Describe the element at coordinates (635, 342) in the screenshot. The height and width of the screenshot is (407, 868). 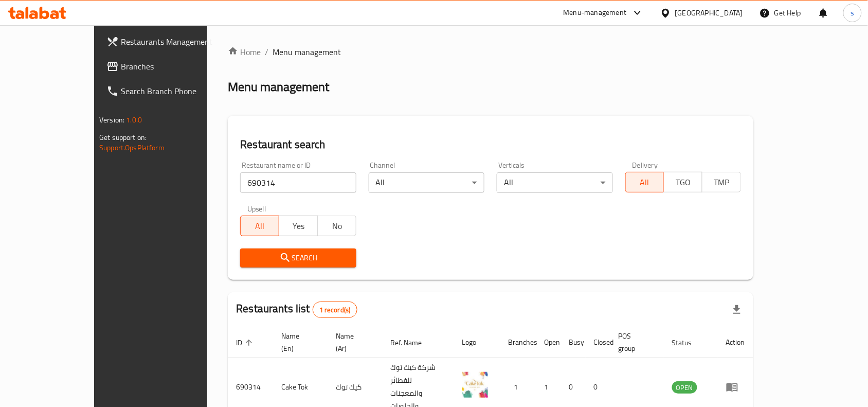
I see `span: POS group` at that location.